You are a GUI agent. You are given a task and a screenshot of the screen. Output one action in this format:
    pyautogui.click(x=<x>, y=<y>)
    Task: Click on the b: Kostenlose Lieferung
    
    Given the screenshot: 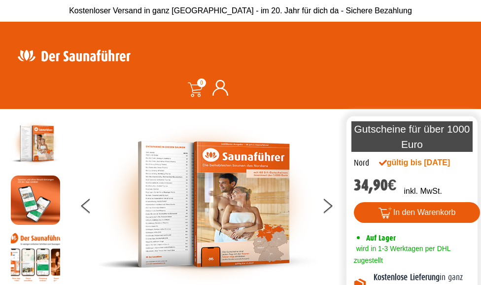 What is the action you would take?
    pyautogui.click(x=407, y=277)
    